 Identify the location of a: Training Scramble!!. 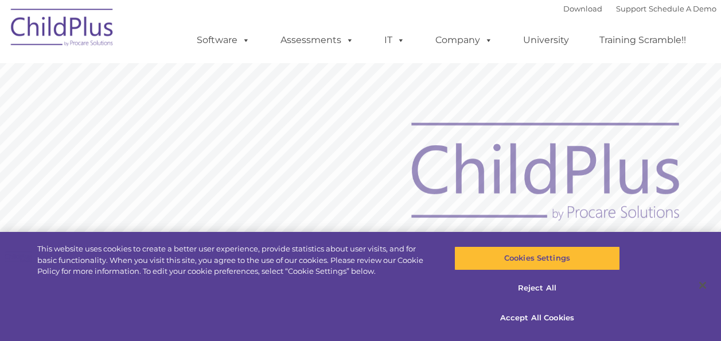
(642, 40).